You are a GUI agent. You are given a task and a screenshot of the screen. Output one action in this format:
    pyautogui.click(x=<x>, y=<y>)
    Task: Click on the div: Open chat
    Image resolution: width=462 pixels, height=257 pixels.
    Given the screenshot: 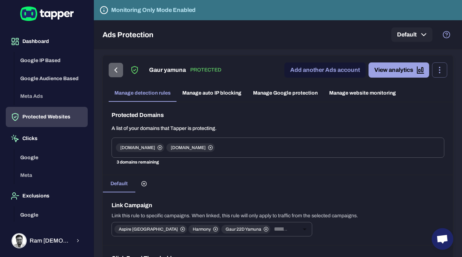 What is the action you would take?
    pyautogui.click(x=442, y=239)
    